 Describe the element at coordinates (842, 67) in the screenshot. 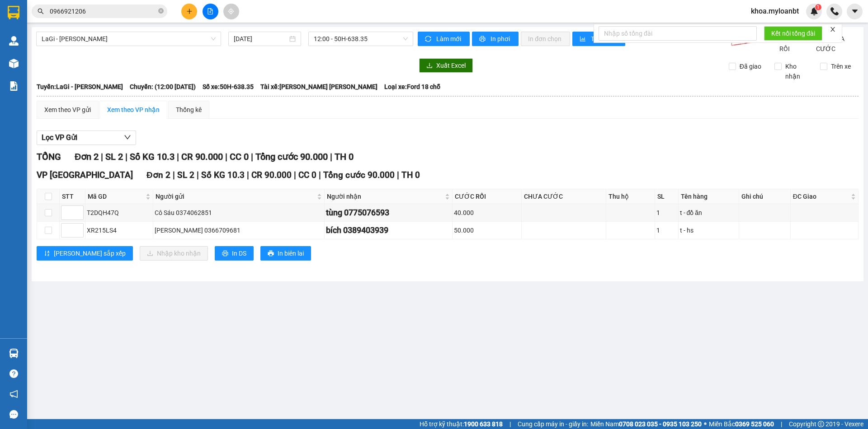

I see `span: Trên xe` at that location.